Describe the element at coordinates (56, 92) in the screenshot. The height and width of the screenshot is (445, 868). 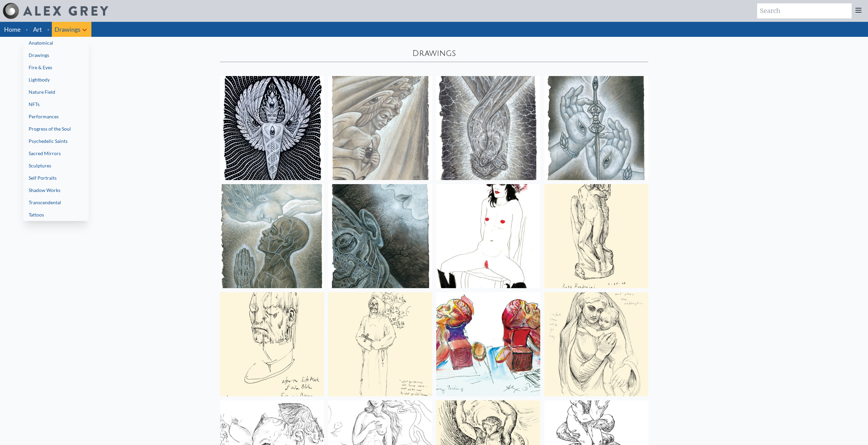
I see `a: Nature Field` at that location.